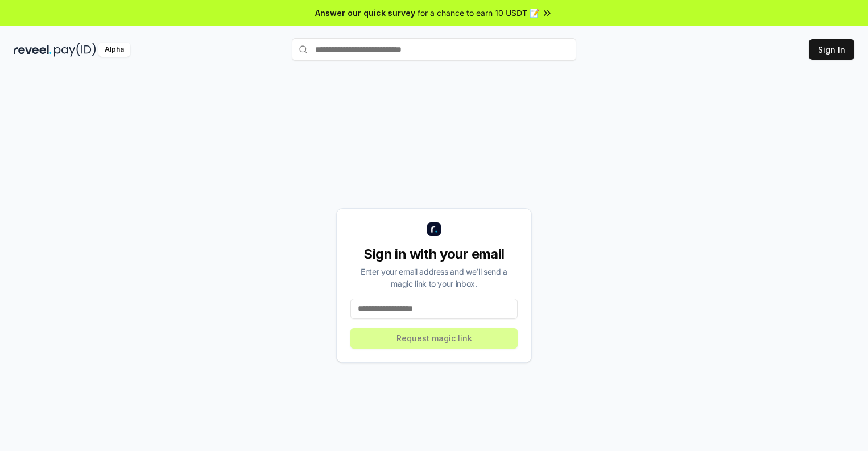 The image size is (868, 451). Describe the element at coordinates (114, 49) in the screenshot. I see `div: Alpha` at that location.